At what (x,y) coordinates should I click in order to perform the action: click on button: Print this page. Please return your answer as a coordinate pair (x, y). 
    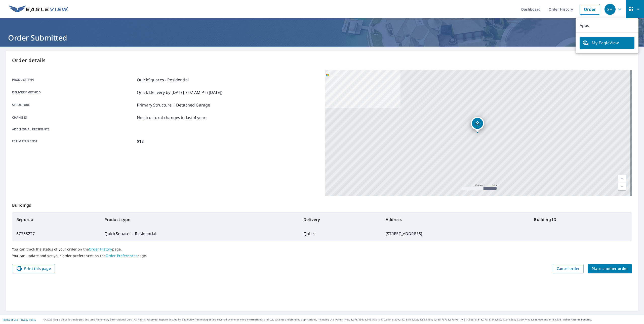
    Looking at the image, I should click on (33, 269).